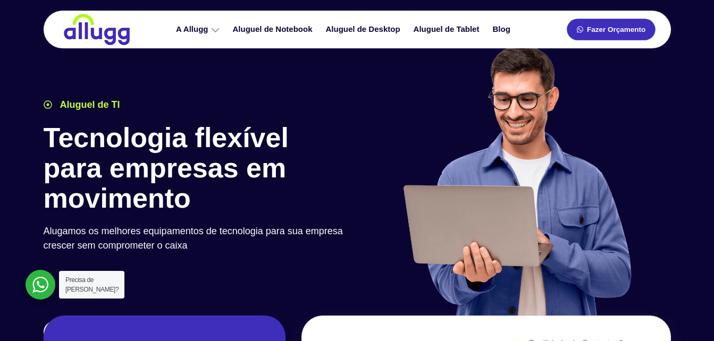  Describe the element at coordinates (274, 29) in the screenshot. I see `a: Aluguel de Notebook` at that location.